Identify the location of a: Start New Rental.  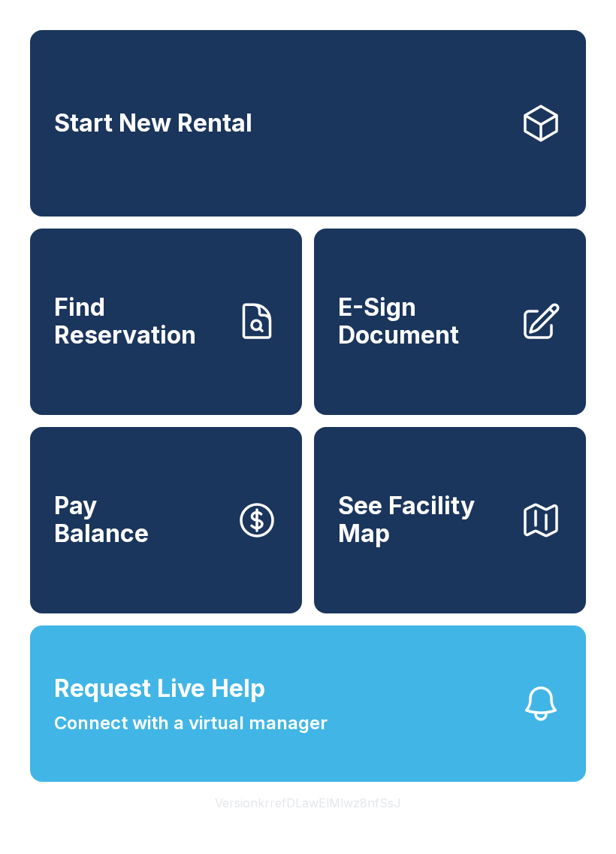
(308, 124).